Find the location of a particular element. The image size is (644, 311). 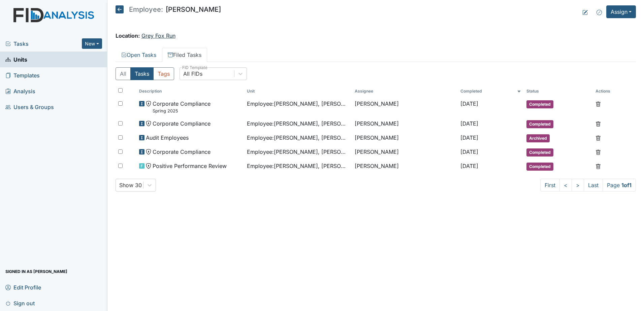

a: Last is located at coordinates (593, 185).